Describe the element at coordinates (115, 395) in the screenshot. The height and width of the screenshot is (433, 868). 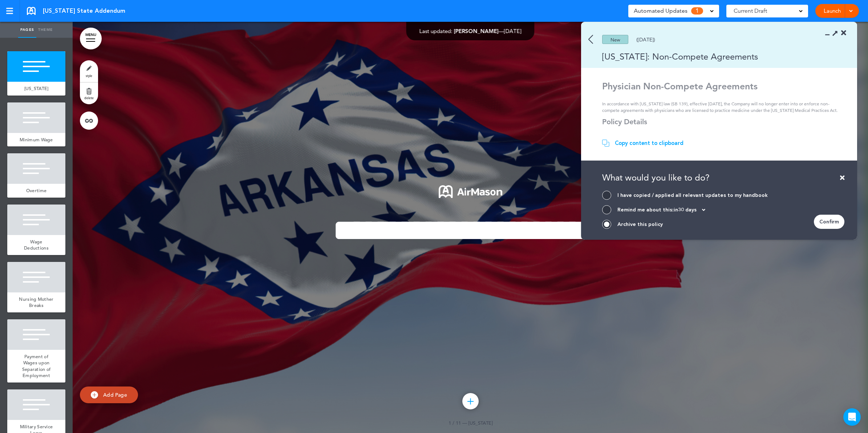
I see `span: Add Page` at that location.